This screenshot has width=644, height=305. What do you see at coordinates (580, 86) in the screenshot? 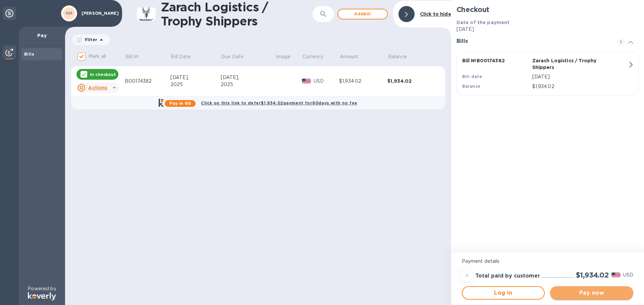
I see `p: $1,934.02` at bounding box center [580, 86].